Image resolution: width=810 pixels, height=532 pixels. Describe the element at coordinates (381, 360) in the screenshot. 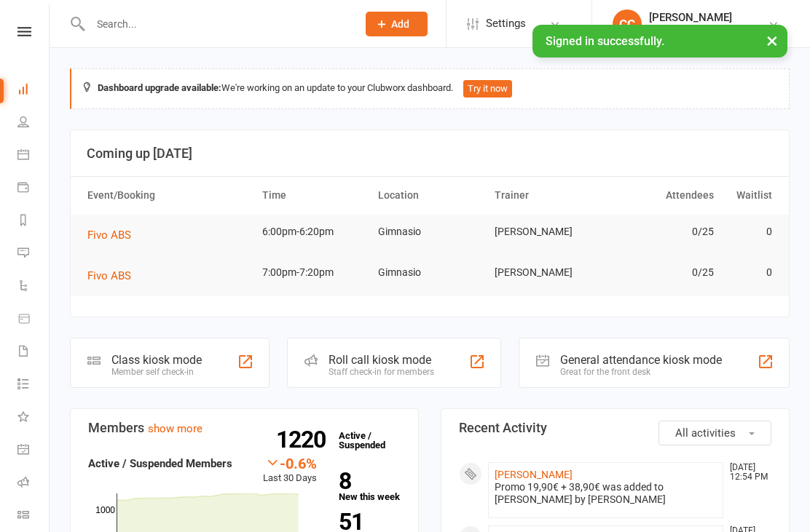

I see `div: Roll call kiosk mode` at that location.